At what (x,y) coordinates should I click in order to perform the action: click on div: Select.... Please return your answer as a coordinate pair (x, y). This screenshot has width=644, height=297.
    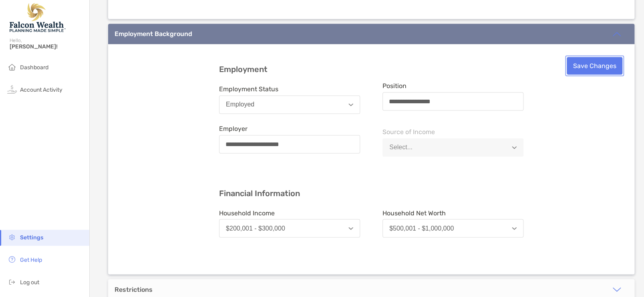
    Looking at the image, I should click on (401, 148).